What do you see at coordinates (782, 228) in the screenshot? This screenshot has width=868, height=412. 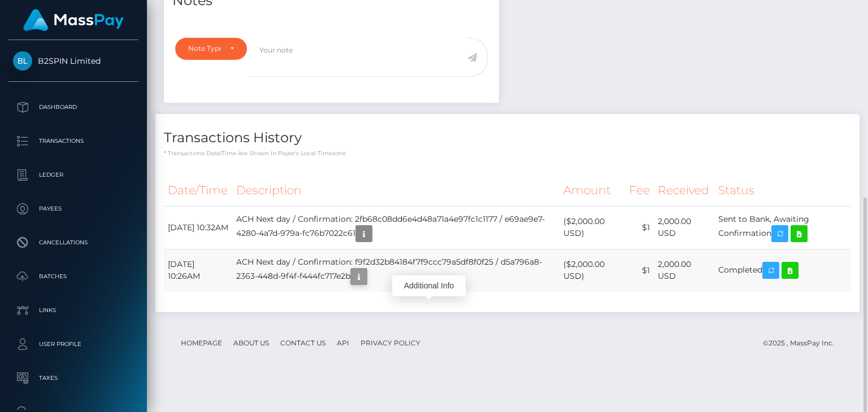 I see `td: Sent to Bank, Awaiting Confirmation` at bounding box center [782, 228].